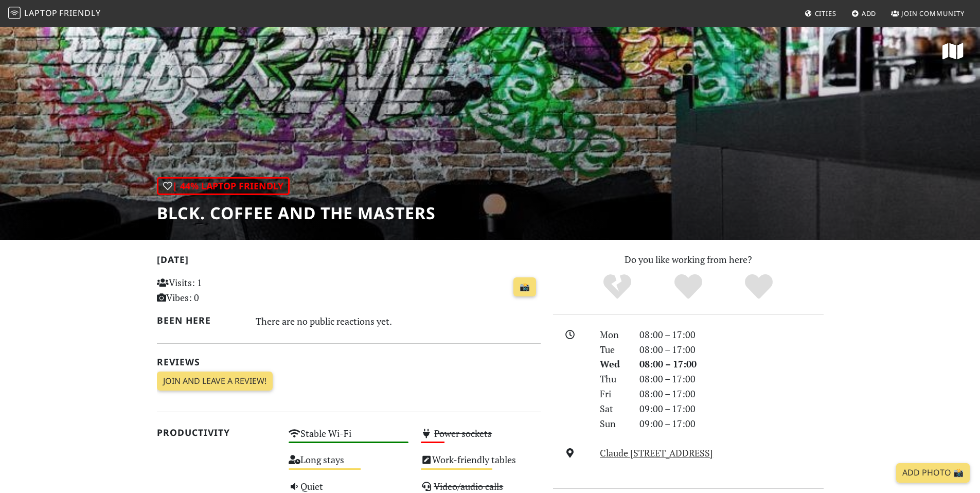  I want to click on div: Tue, so click(613, 350).